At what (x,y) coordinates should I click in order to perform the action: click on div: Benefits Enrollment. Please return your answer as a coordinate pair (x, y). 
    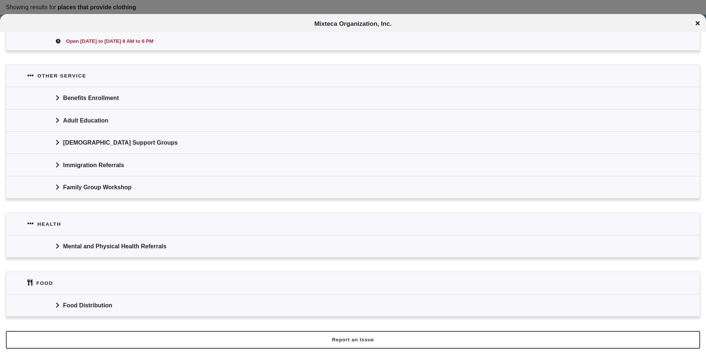
    Looking at the image, I should click on (353, 98).